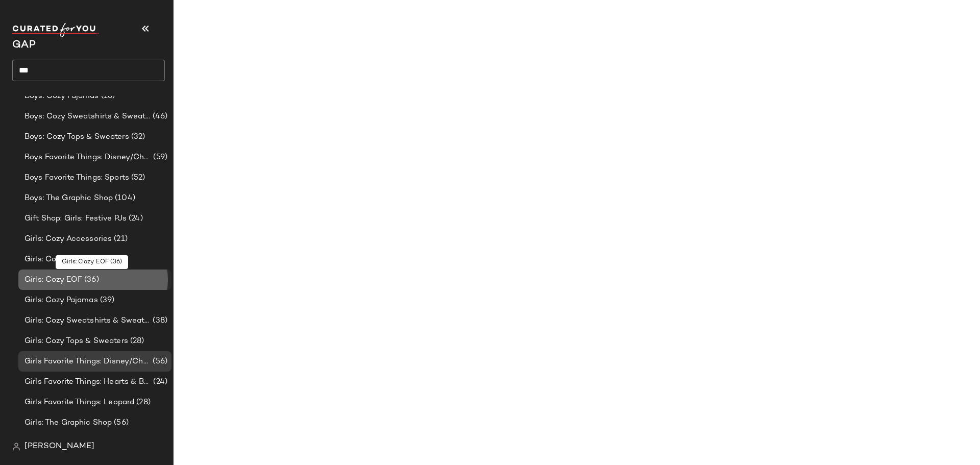  What do you see at coordinates (88, 320) in the screenshot?
I see `span: Girls: Cozy Sweatshirts & Sweatpants` at bounding box center [88, 320].